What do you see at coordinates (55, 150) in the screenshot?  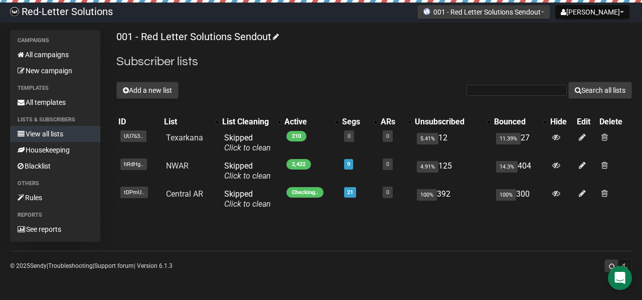 I see `a: Housekeeping` at bounding box center [55, 150].